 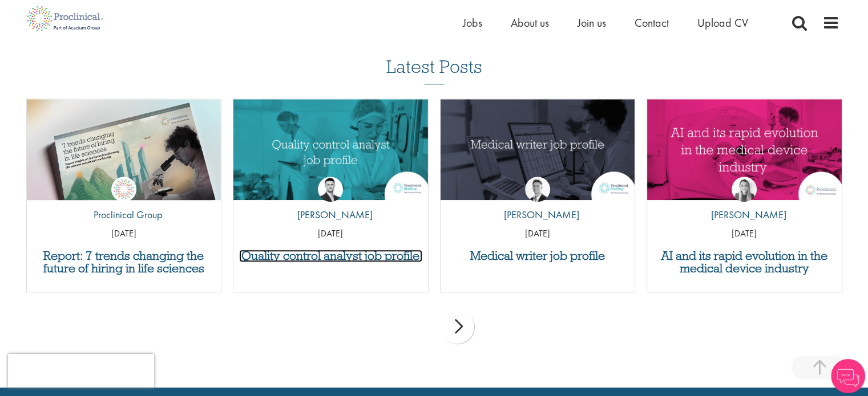 What do you see at coordinates (652, 23) in the screenshot?
I see `a: Contact` at bounding box center [652, 23].